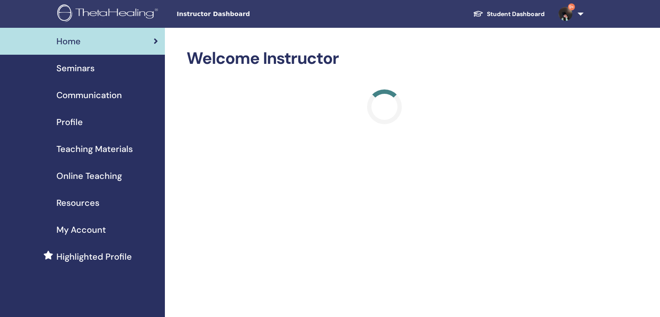 This screenshot has height=317, width=660. I want to click on h2: Welcome Instructor, so click(384, 59).